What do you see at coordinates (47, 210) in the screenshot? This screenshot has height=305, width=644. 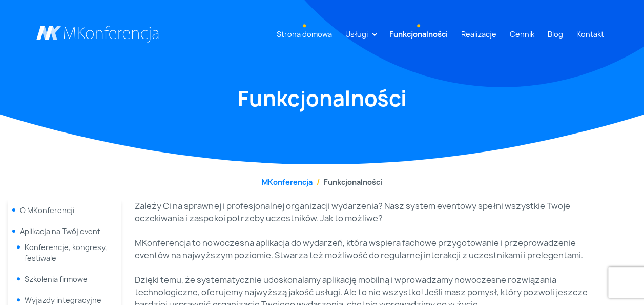 I see `a: O MKonferencji` at bounding box center [47, 210].